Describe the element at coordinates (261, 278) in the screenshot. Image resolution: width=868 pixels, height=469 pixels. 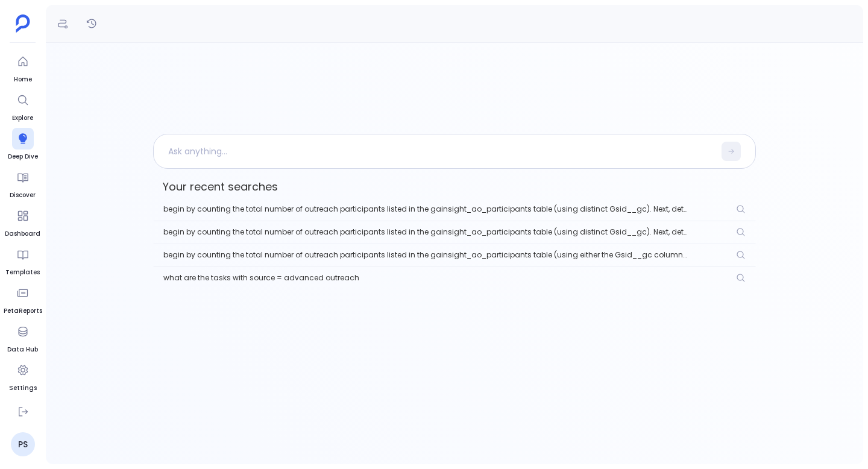
I see `span: what are the tasks with source = advanced outreach` at that location.